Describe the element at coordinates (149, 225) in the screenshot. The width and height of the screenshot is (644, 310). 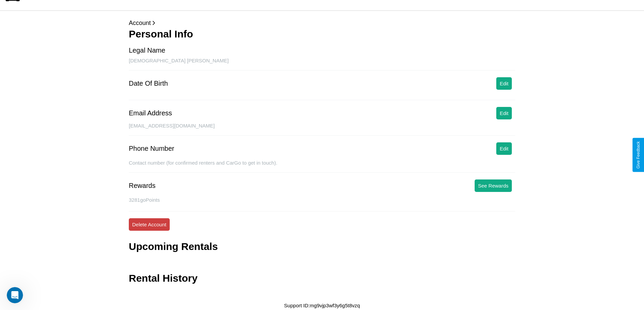
I see `button: Delete Account` at that location.